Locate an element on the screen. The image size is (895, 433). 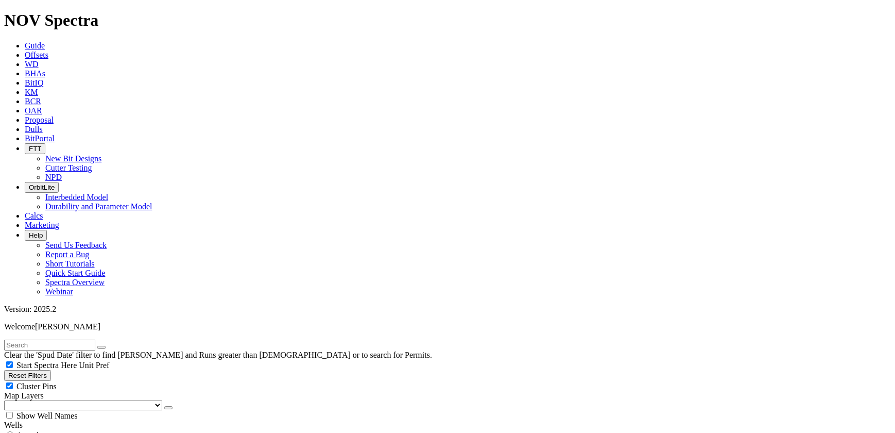
span: Show Well Names is located at coordinates (47, 415).